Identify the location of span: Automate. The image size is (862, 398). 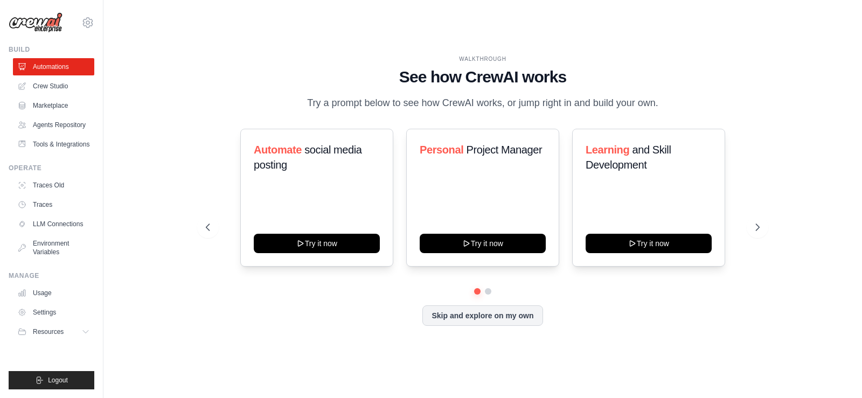
(277, 150).